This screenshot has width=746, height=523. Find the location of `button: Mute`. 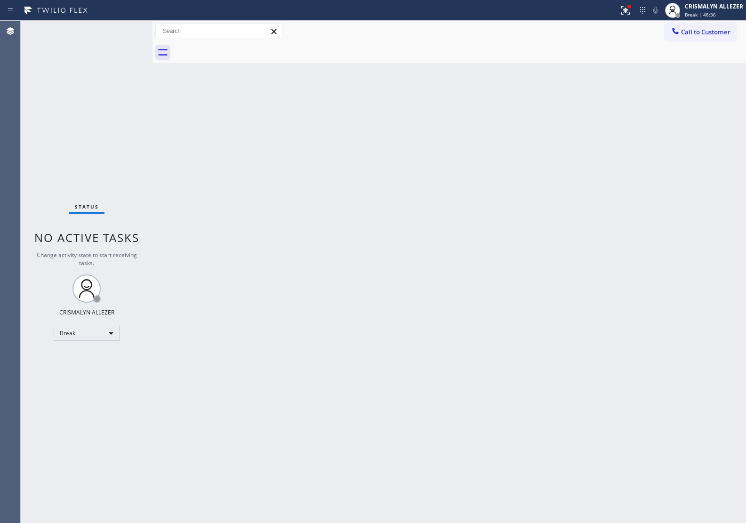

button: Mute is located at coordinates (656, 10).